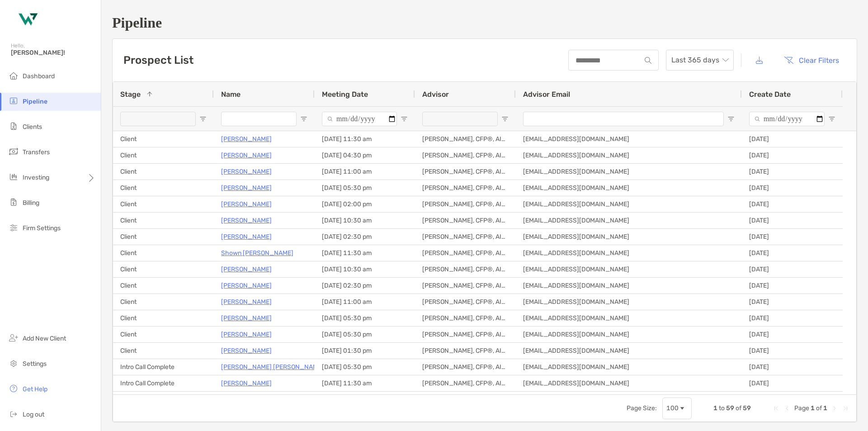 Image resolution: width=868 pixels, height=431 pixels. Describe the element at coordinates (14, 227) in the screenshot. I see `img: firm-settings icon` at that location.